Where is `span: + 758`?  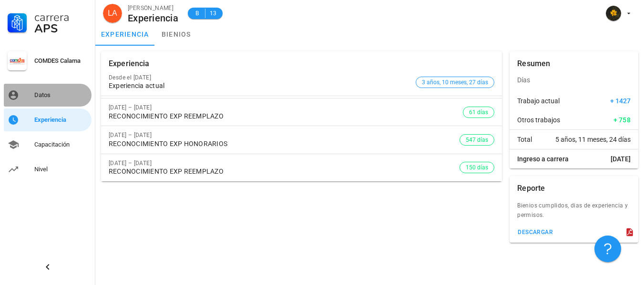 span: + 758 is located at coordinates (622, 120).